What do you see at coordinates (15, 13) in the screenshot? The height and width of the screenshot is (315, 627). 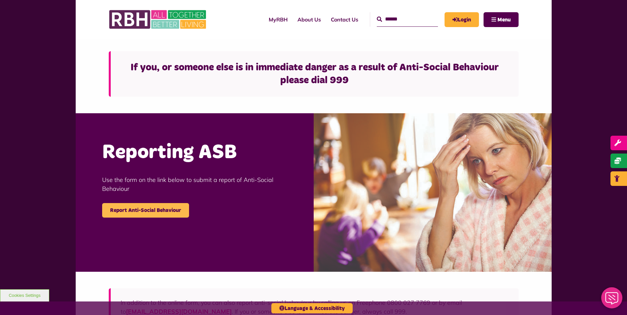 I see `div: Close Web Assistant` at bounding box center [15, 13].